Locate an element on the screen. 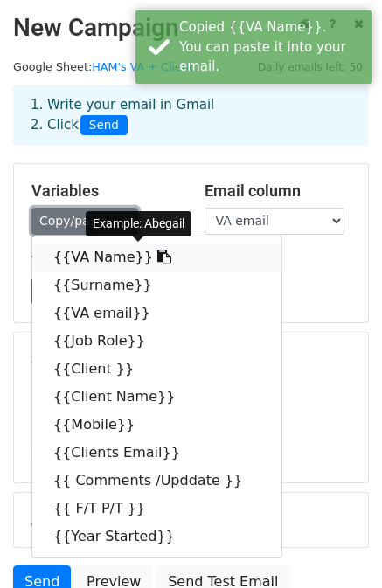 This screenshot has height=588, width=382. a: {{Clients Email}} is located at coordinates (157, 453).